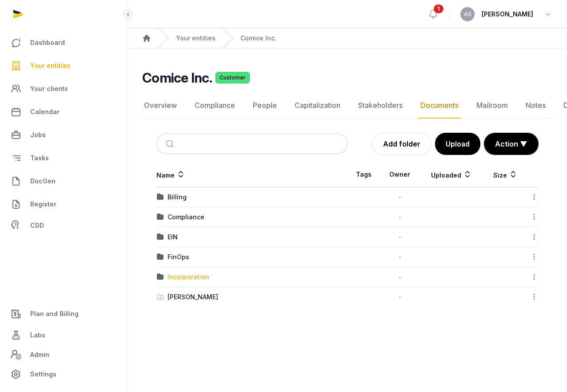 The image size is (567, 392). What do you see at coordinates (505, 174) in the screenshot?
I see `th: Size` at bounding box center [505, 174].